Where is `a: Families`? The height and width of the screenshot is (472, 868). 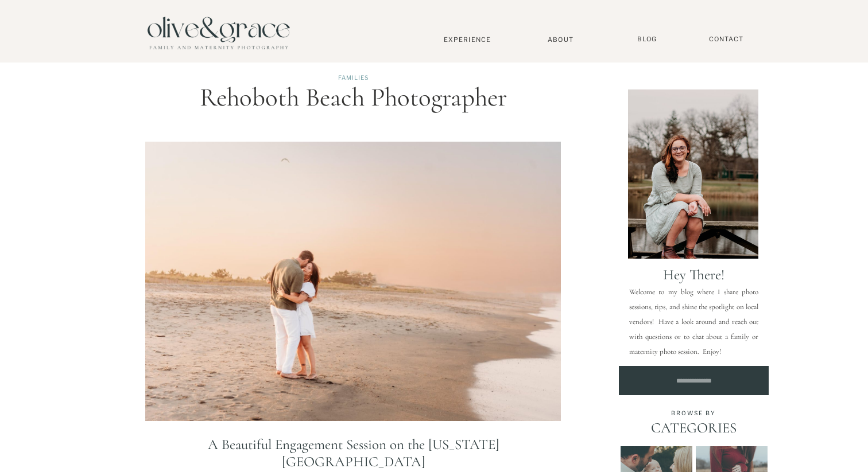 a: Families is located at coordinates (353, 78).